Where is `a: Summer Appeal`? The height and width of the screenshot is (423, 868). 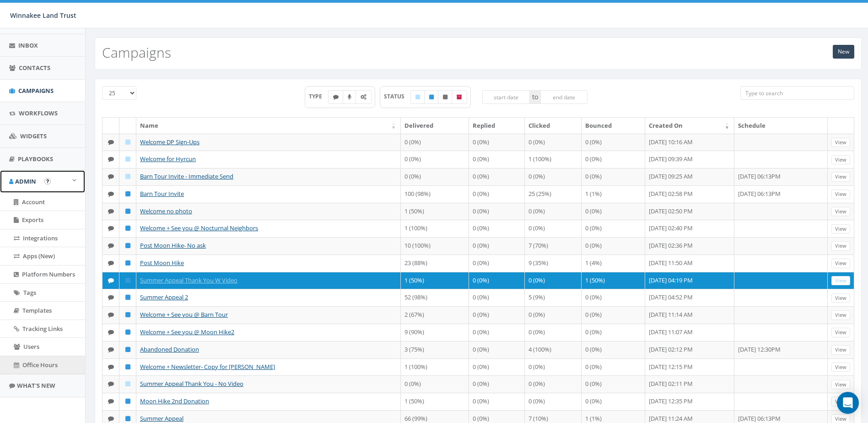 a: Summer Appeal is located at coordinates (162, 418).